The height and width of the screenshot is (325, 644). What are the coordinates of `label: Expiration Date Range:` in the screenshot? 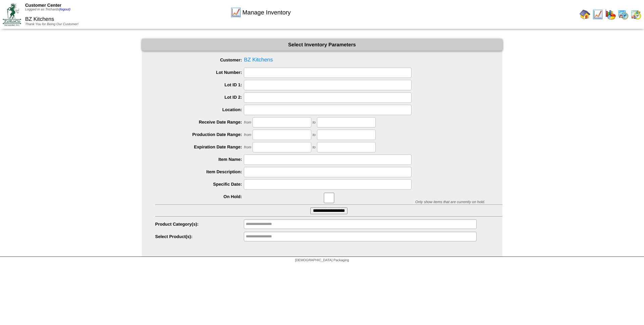 It's located at (200, 147).